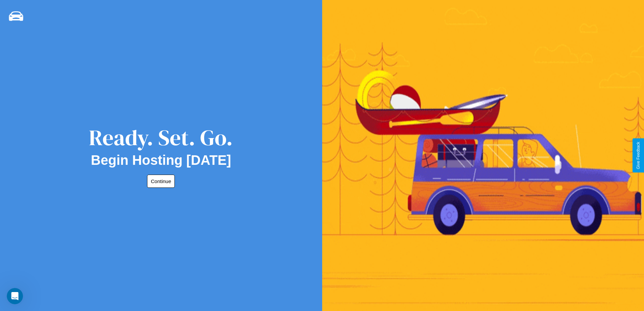 This screenshot has width=644, height=311. What do you see at coordinates (161, 181) in the screenshot?
I see `button: Continue` at bounding box center [161, 181].